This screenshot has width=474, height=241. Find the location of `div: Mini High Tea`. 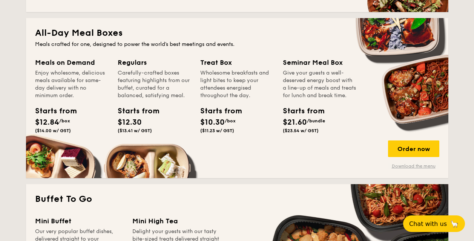

div: Mini High Tea is located at coordinates (176, 221).